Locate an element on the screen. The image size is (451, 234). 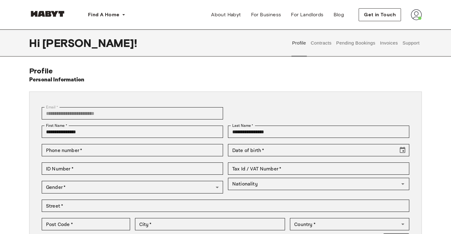
img: Habyt is located at coordinates (48, 14).